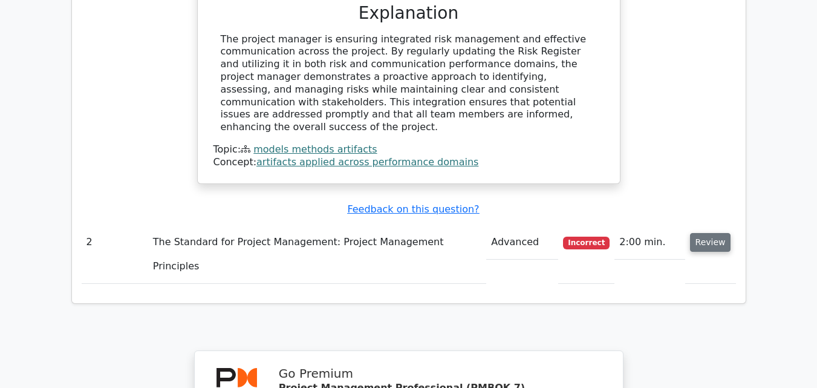 This screenshot has width=817, height=388. I want to click on td: The Standard for Project Management: Project Management Principles, so click(317, 254).